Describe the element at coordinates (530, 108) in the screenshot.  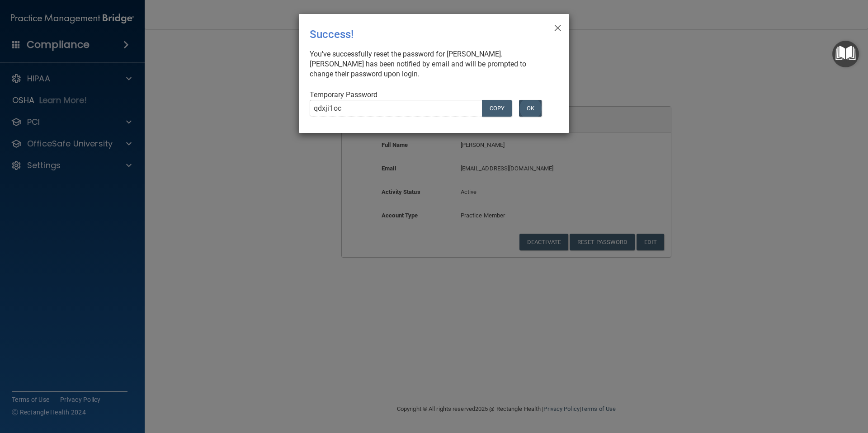
I see `button: OK` at that location.